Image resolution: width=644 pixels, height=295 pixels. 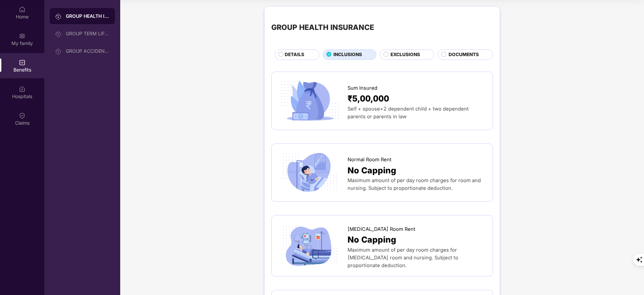 What do you see at coordinates (414, 184) in the screenshot?
I see `span: Maximum amount of per day room charges for room and nursing. Subject to proportionate deduction.` at bounding box center [414, 184].